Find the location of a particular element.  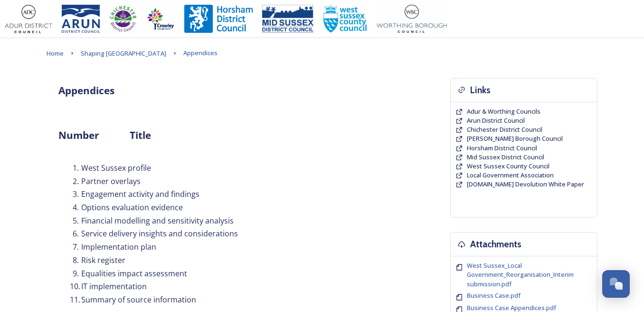

li: Summary of source information is located at coordinates (245, 300).